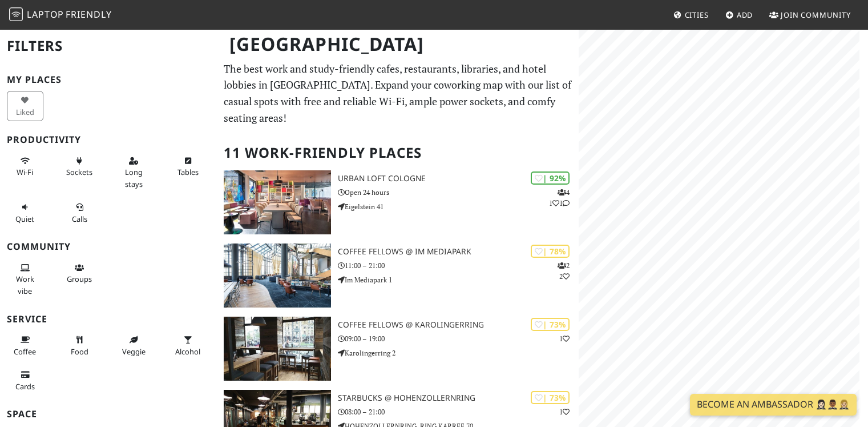 The height and width of the screenshot is (427, 868). I want to click on span: Veggie, so click(134, 351).